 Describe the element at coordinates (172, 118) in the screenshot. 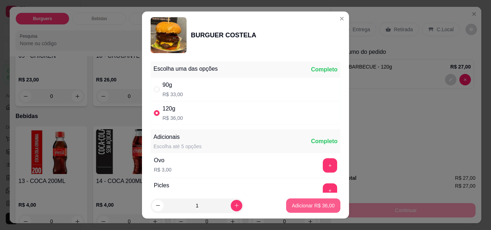

I see `p: R$ 36,00` at that location.